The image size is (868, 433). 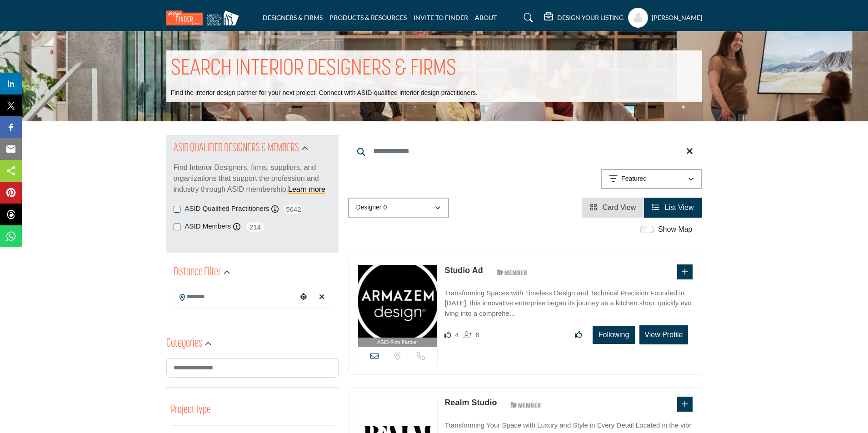 I want to click on h3: Project Type, so click(x=191, y=411).